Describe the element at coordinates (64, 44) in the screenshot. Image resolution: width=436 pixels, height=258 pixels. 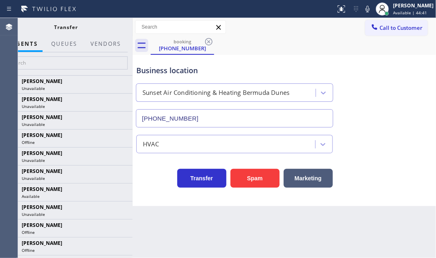
I see `button: QUEUES` at that location.